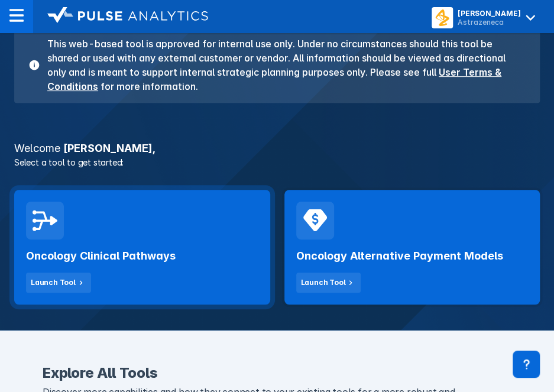 The height and width of the screenshot is (392, 554). I want to click on a: Oncology Alternative Payment ModelsLaunch Tool, so click(412, 247).